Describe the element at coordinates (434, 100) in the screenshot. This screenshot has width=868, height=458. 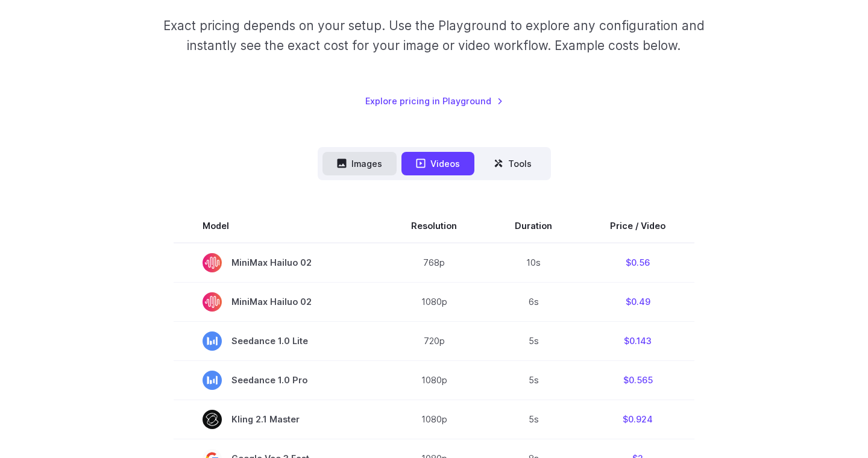
I see `a: Explore pricing in Playground` at that location.